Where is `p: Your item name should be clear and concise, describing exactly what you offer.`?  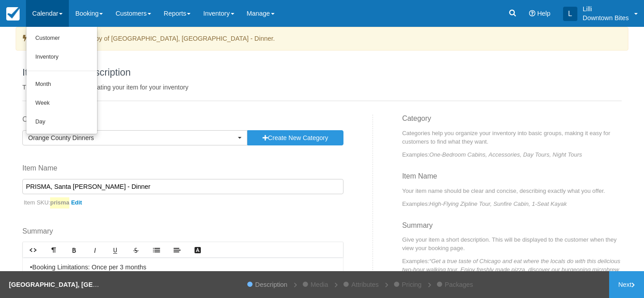 p: Your item name should be clear and concise, describing exactly what you offer. is located at coordinates (512, 191).